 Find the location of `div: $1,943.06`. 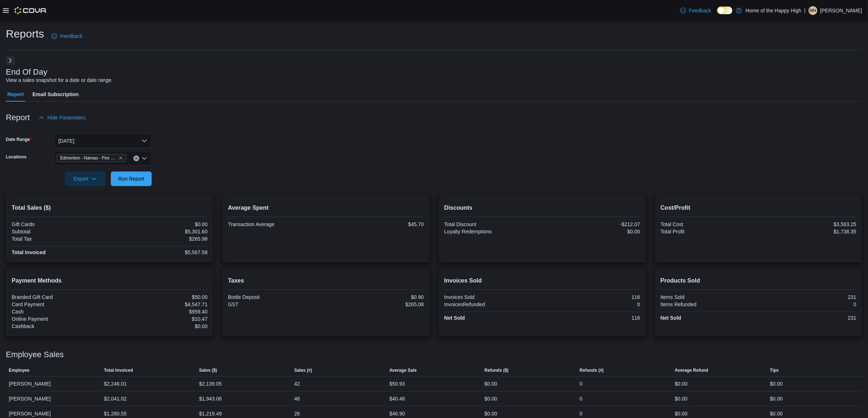

div: $1,943.06 is located at coordinates (210, 399).